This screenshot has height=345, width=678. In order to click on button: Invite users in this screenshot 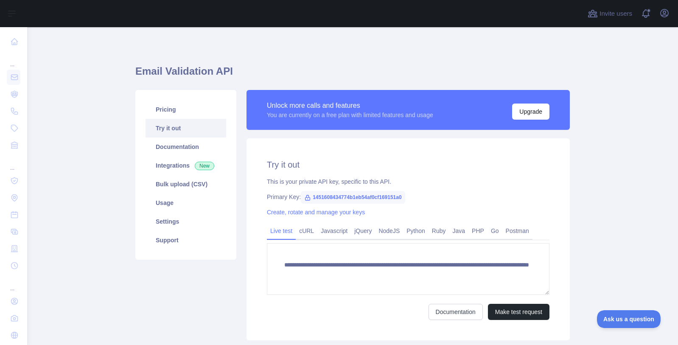, I will do `click(610, 14)`.